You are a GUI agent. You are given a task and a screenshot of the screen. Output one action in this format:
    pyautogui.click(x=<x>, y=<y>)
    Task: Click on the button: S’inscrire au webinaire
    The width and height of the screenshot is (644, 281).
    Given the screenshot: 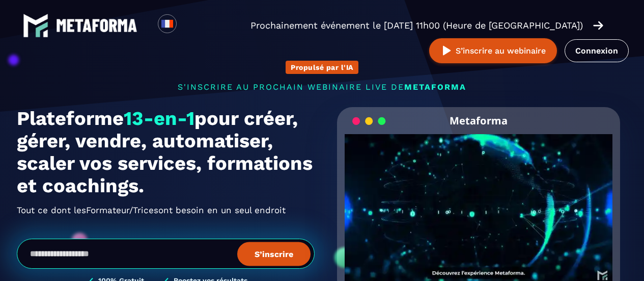 What is the action you would take?
    pyautogui.click(x=493, y=50)
    